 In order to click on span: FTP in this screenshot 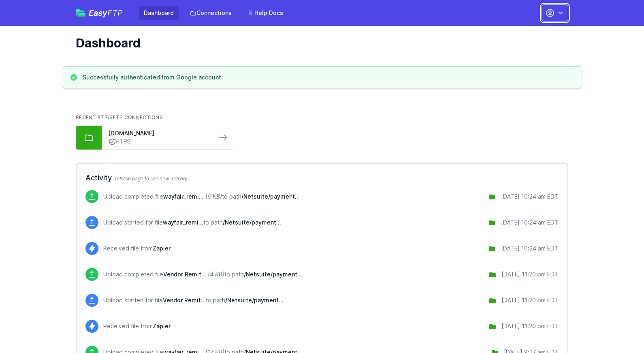, I will do `click(115, 13)`.